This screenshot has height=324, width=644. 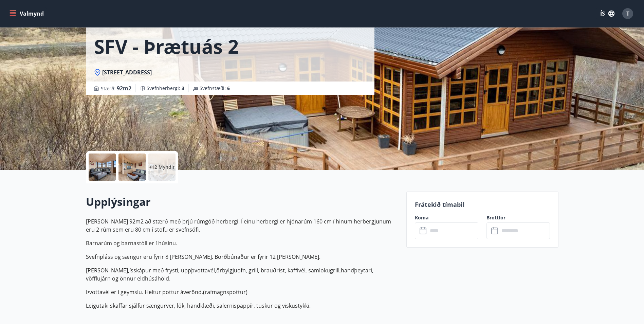 I want to click on button: T, so click(x=628, y=14).